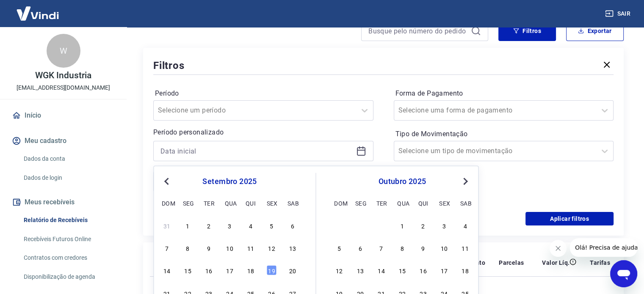 Image resolution: width=644 pixels, height=294 pixels. Describe the element at coordinates (402, 248) in the screenshot. I see `div: Choose quarta-feira, 8 de outubro de 2025` at that location.